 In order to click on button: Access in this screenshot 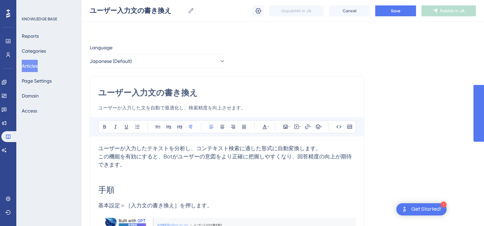, I will do `click(29, 111)`.